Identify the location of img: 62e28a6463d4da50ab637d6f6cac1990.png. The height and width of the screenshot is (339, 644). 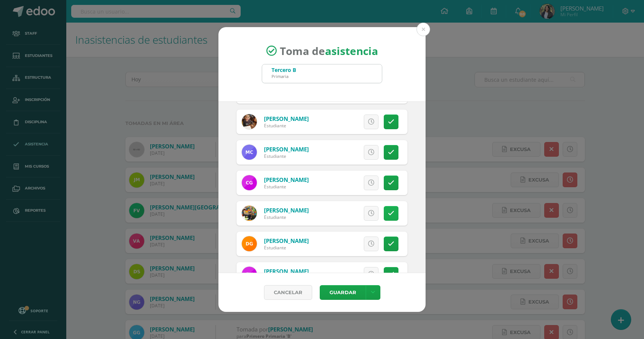
(249, 274).